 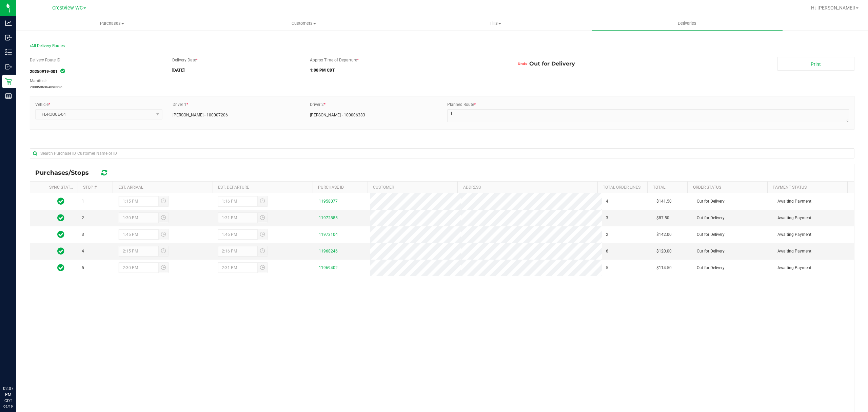 What do you see at coordinates (527, 188) in the screenshot?
I see `th: Address` at bounding box center [527, 188].